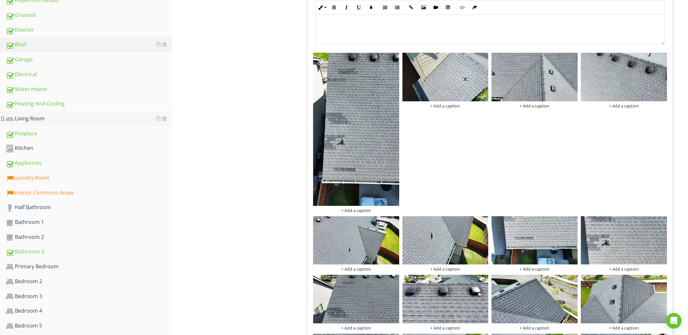 The height and width of the screenshot is (335, 688). What do you see at coordinates (385, 7) in the screenshot?
I see `button: Ordered List` at bounding box center [385, 7].